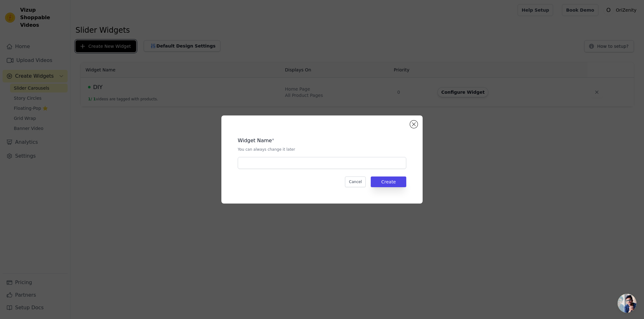  I want to click on button: Cancel, so click(355, 182).